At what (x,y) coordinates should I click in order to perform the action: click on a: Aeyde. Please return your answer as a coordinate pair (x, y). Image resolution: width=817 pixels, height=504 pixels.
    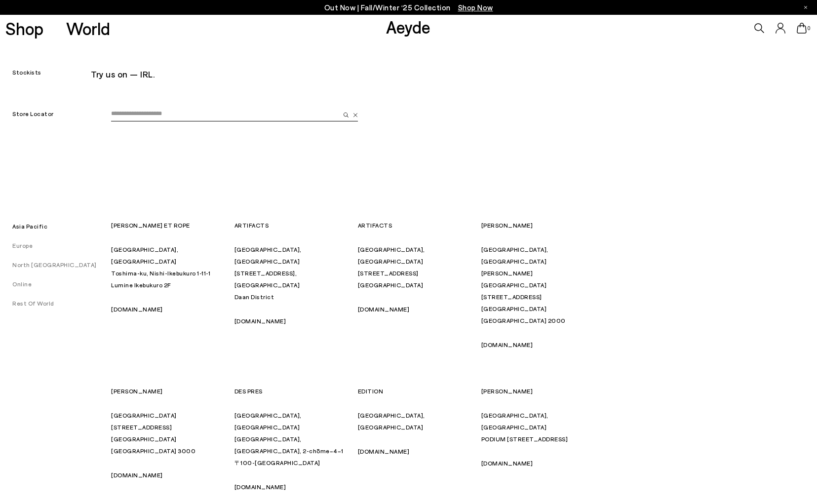
    Looking at the image, I should click on (408, 27).